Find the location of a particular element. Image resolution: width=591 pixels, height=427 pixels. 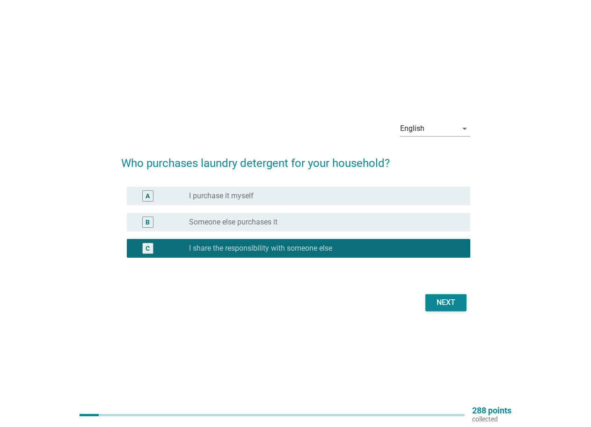

div: C is located at coordinates (147, 248).